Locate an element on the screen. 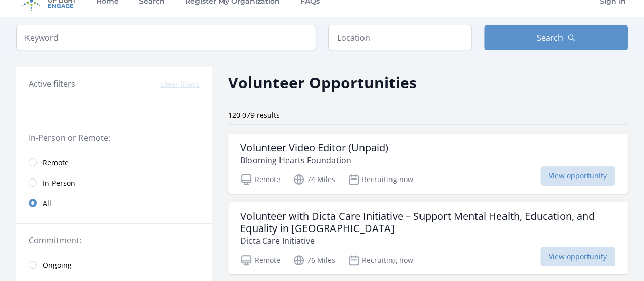 This screenshot has height=281, width=644. a: In-Person is located at coordinates (114, 182).